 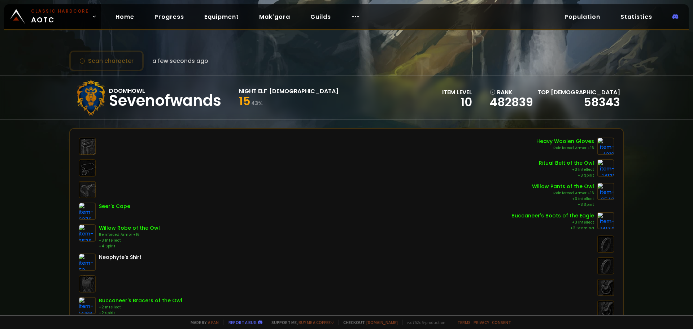 What do you see at coordinates (180, 61) in the screenshot?
I see `span: a few seconds ago` at bounding box center [180, 61].